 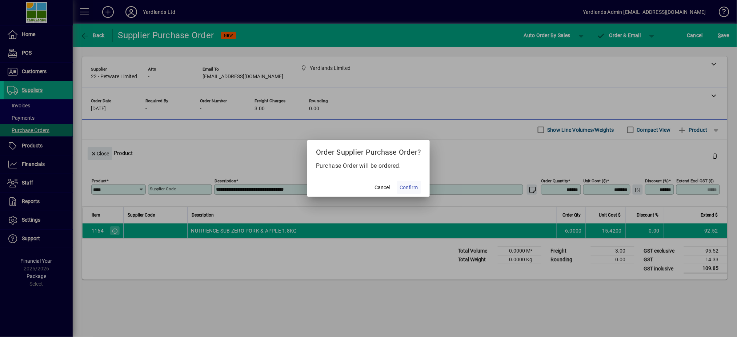 I want to click on button: Confirm, so click(x=409, y=187).